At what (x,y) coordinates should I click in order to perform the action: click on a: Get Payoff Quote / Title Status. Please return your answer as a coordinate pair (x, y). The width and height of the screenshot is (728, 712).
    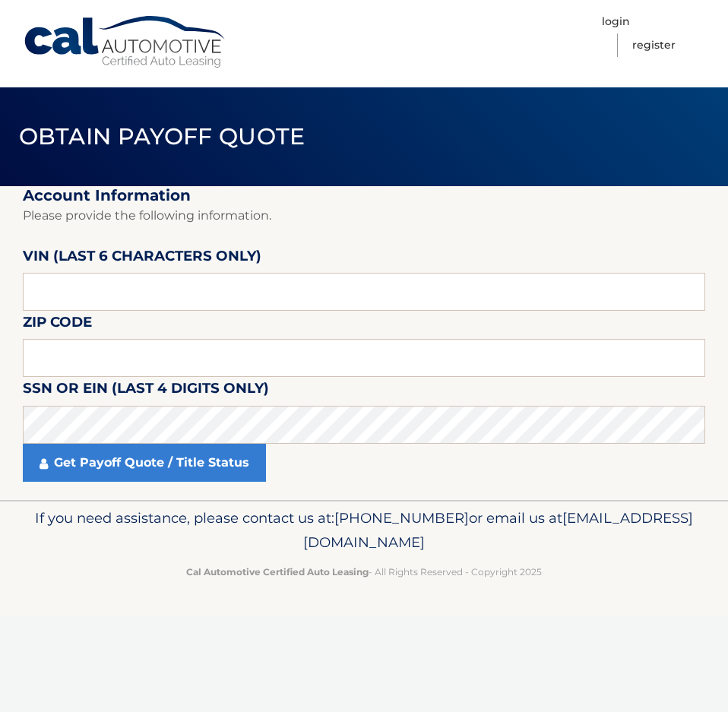
    Looking at the image, I should click on (144, 463).